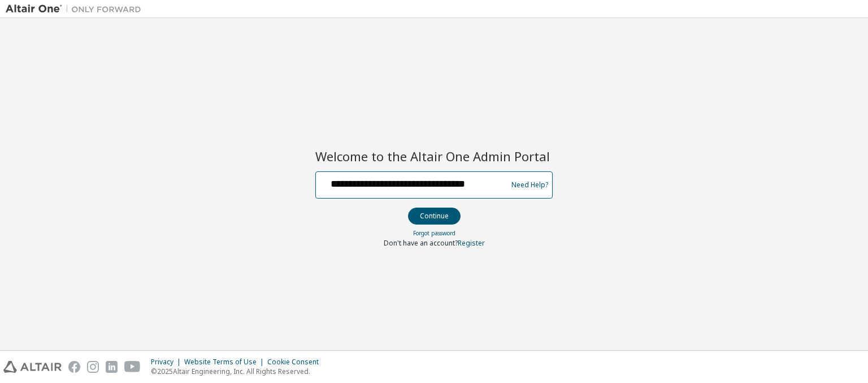 Image resolution: width=868 pixels, height=383 pixels. I want to click on div: Cookie Consent, so click(296, 362).